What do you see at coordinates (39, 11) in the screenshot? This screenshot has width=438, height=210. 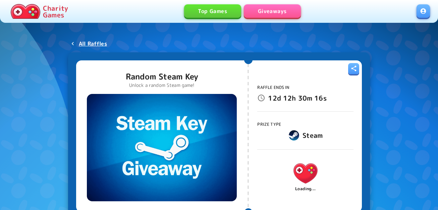 I see `a: Charity Games` at bounding box center [39, 11].